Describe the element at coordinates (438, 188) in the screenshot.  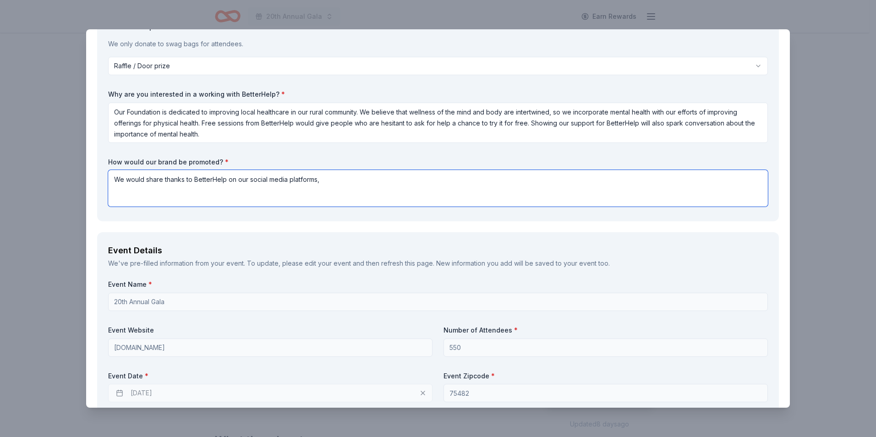
I see `textarea: We would share thanks to BetterHelp on our social media platforms,` at that location.